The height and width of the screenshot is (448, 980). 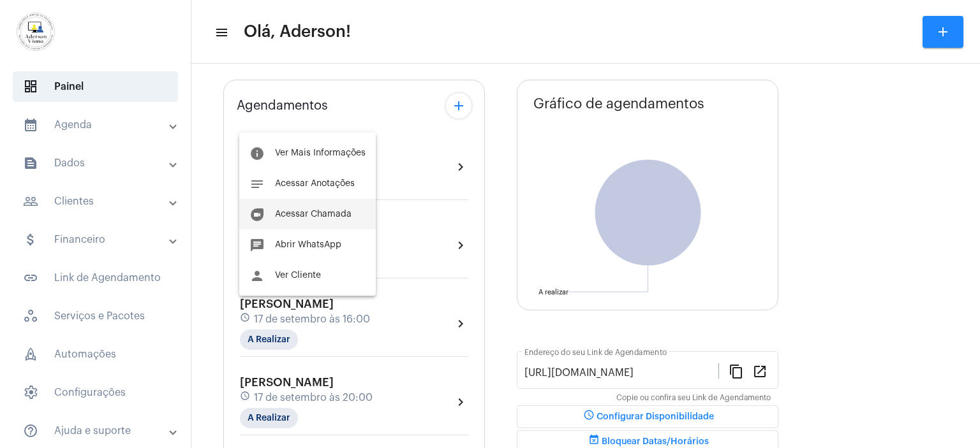 What do you see at coordinates (257, 245) in the screenshot?
I see `mat-icon: chat` at bounding box center [257, 245].